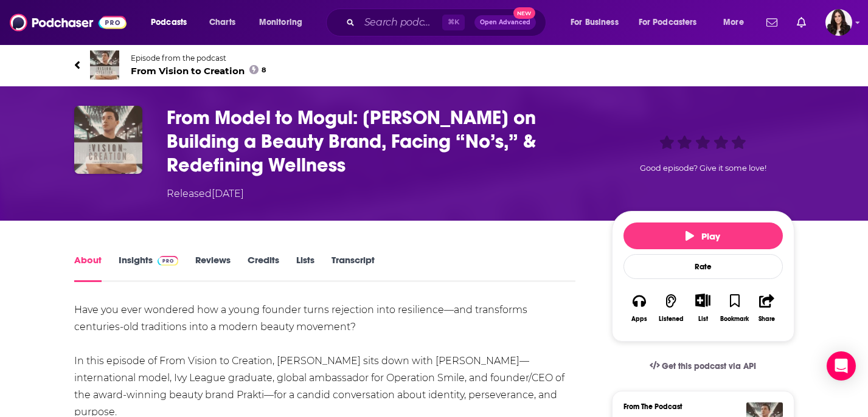  I want to click on span: Play, so click(703, 236).